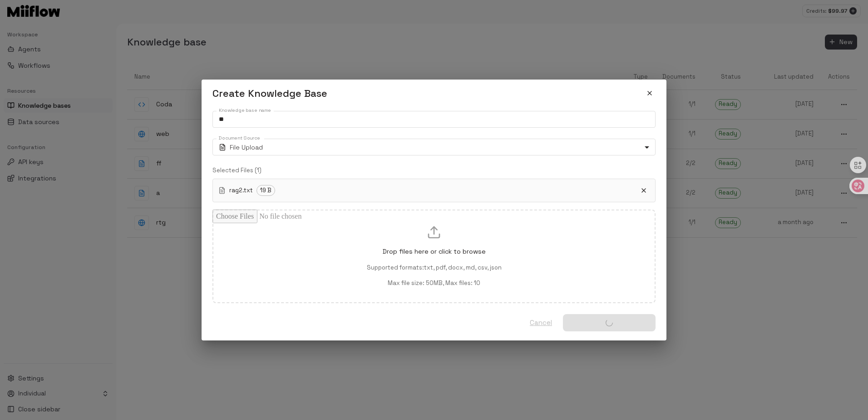 The image size is (868, 420). I want to click on label: Document Source, so click(240, 138).